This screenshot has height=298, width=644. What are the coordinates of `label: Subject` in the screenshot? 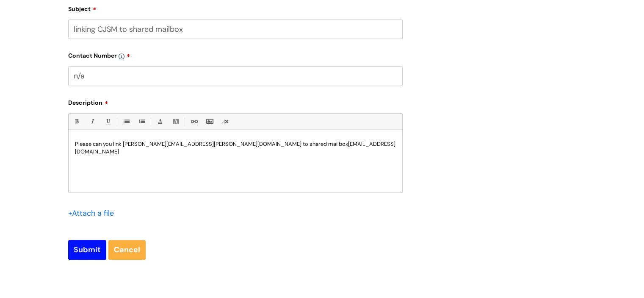 It's located at (236, 8).